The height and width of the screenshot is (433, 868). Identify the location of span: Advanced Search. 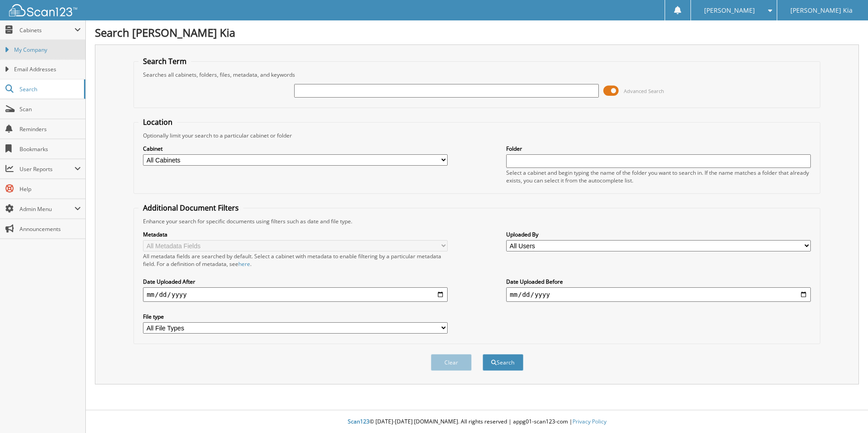
(644, 91).